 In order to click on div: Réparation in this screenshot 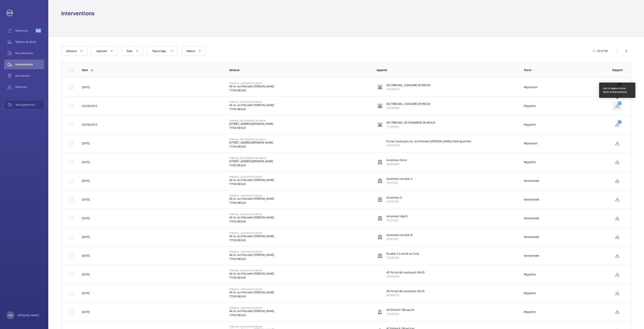, I will do `click(531, 87)`.